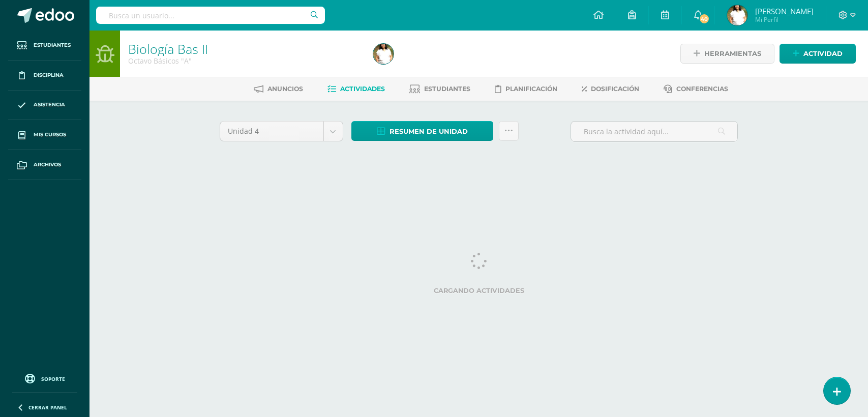 The width and height of the screenshot is (868, 417). I want to click on a: Biología Bas II, so click(168, 49).